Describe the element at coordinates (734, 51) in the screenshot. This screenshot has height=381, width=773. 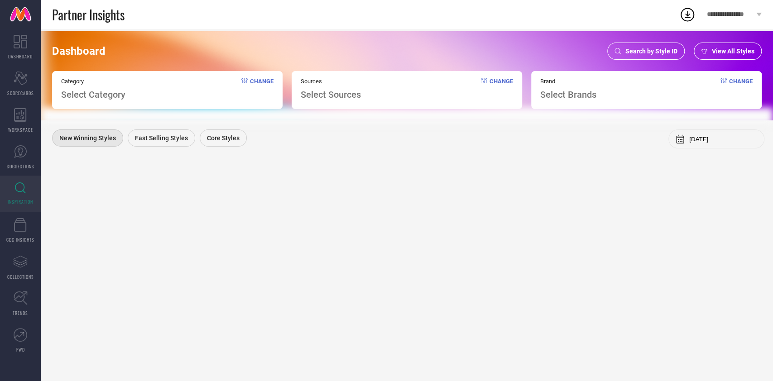
I see `span: View All Styles` at that location.